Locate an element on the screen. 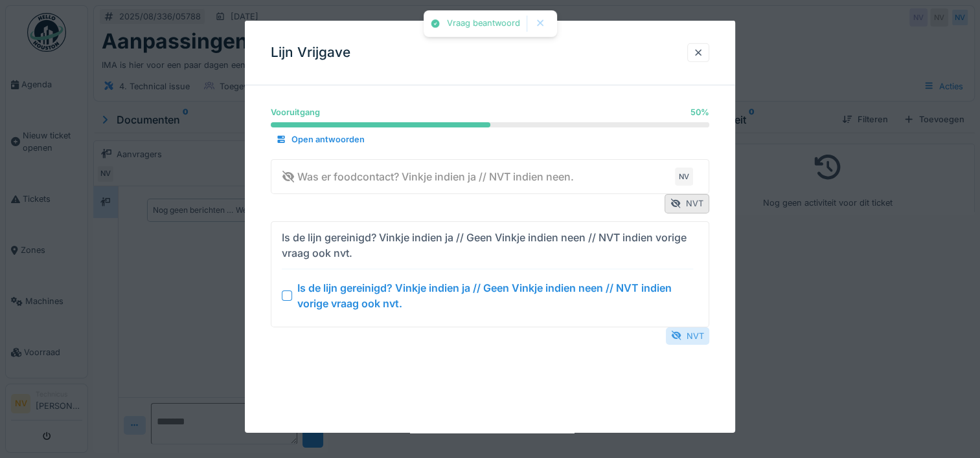  summary: Is de lijn gereinigd? Vinkje indien ja // Geen Vinkje indien neen // NVT indien vorige vraag ook ... is located at coordinates (489, 274).